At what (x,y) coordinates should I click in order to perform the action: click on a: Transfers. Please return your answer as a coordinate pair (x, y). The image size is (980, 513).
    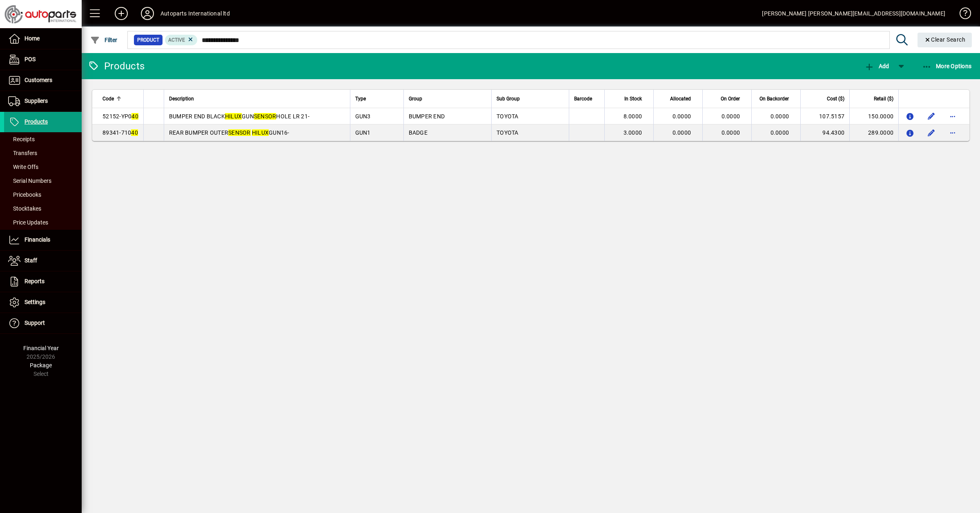
    Looking at the image, I should click on (43, 153).